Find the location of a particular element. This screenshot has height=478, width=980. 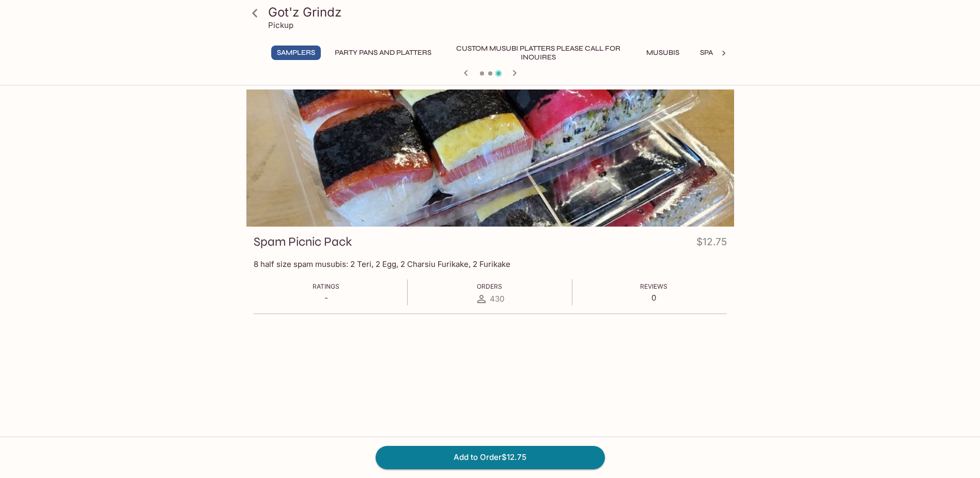

span: Ratings is located at coordinates (326, 286).